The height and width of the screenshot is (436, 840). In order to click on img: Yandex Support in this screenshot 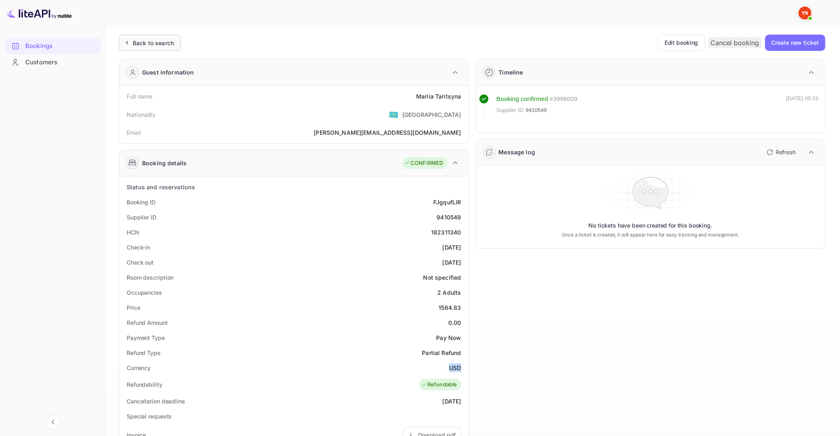, I will do `click(805, 13)`.